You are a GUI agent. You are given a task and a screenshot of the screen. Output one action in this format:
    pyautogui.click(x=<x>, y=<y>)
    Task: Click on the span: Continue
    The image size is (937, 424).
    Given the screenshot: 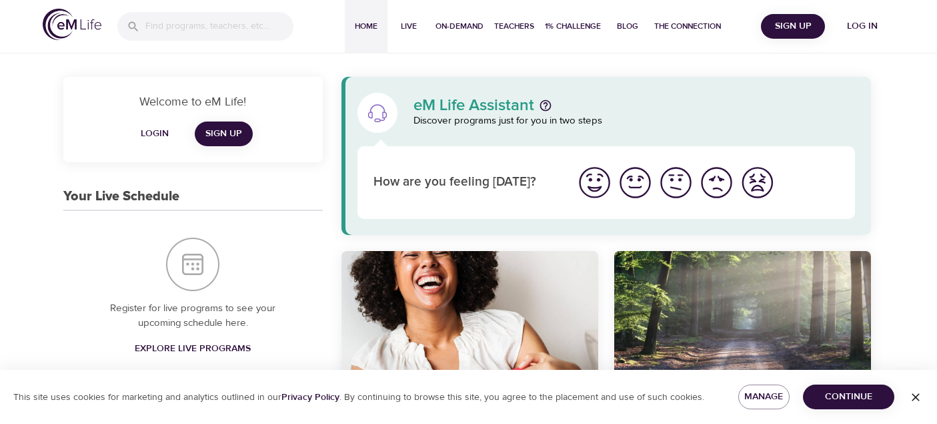 What is the action you would take?
    pyautogui.click(x=849, y=396)
    